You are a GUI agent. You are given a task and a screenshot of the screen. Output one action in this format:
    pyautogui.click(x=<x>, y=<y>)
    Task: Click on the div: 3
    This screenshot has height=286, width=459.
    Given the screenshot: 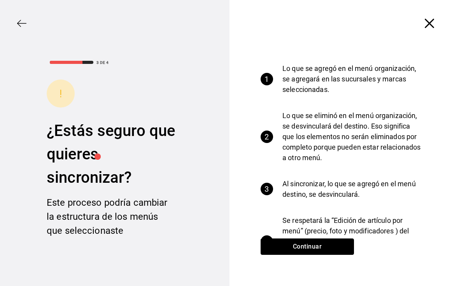 What is the action you would take?
    pyautogui.click(x=267, y=189)
    